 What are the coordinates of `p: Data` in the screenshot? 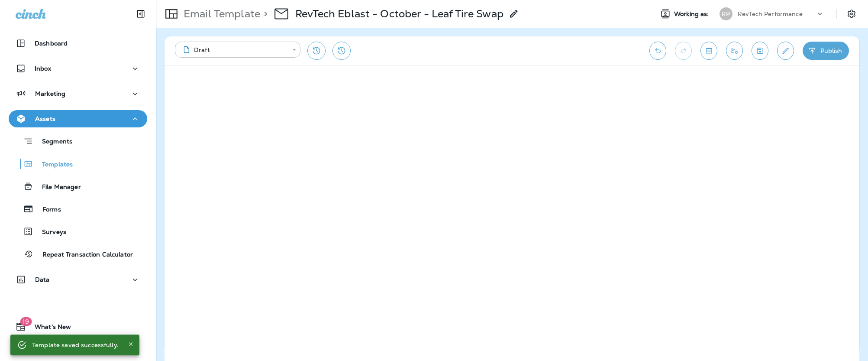 It's located at (42, 279).